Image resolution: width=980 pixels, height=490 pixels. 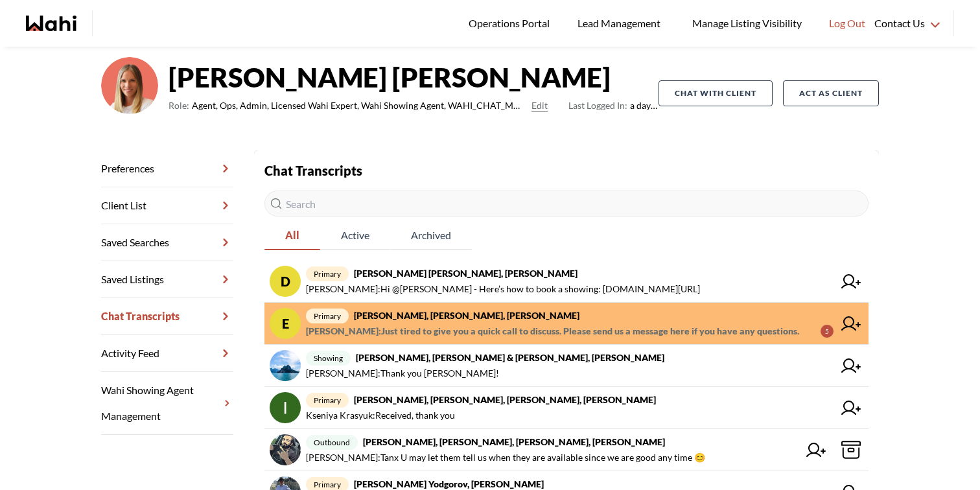 What do you see at coordinates (168, 243) in the screenshot?
I see `a: Saved Searches` at bounding box center [168, 243].